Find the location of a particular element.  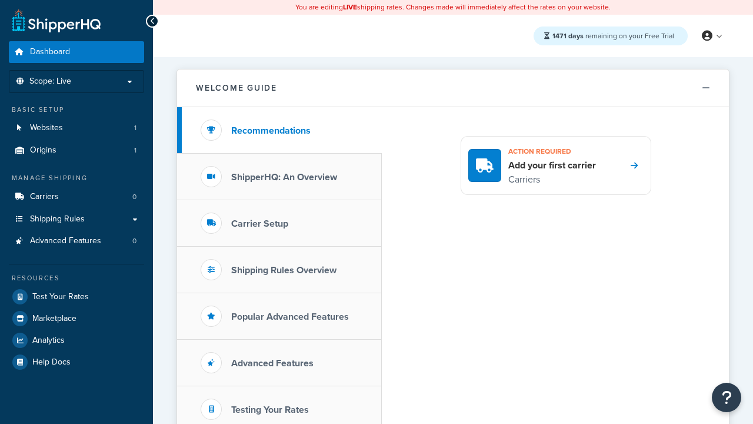

b: LIVE is located at coordinates (350, 7).